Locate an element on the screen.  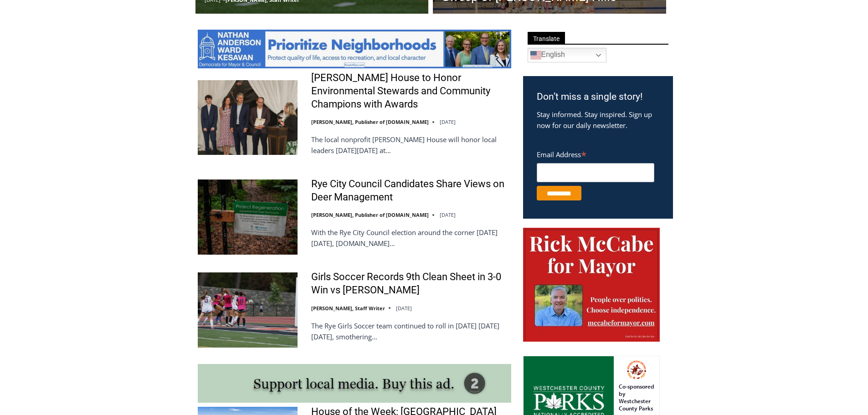
img: Wainwright House to Honor Environmental Stewards and Community Champions with Awards is located at coordinates (247, 118).